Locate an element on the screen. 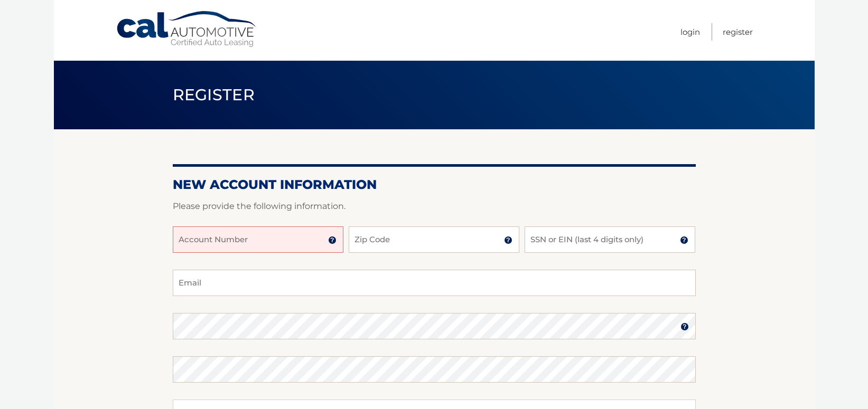 The width and height of the screenshot is (868, 409). p: Please provide the following information. is located at coordinates (434, 207).